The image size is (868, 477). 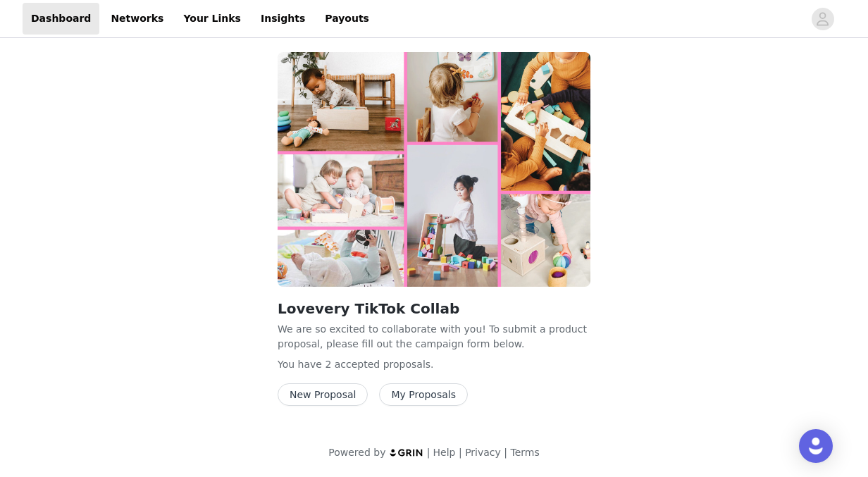 What do you see at coordinates (357, 452) in the screenshot?
I see `span: Powered by` at bounding box center [357, 452].